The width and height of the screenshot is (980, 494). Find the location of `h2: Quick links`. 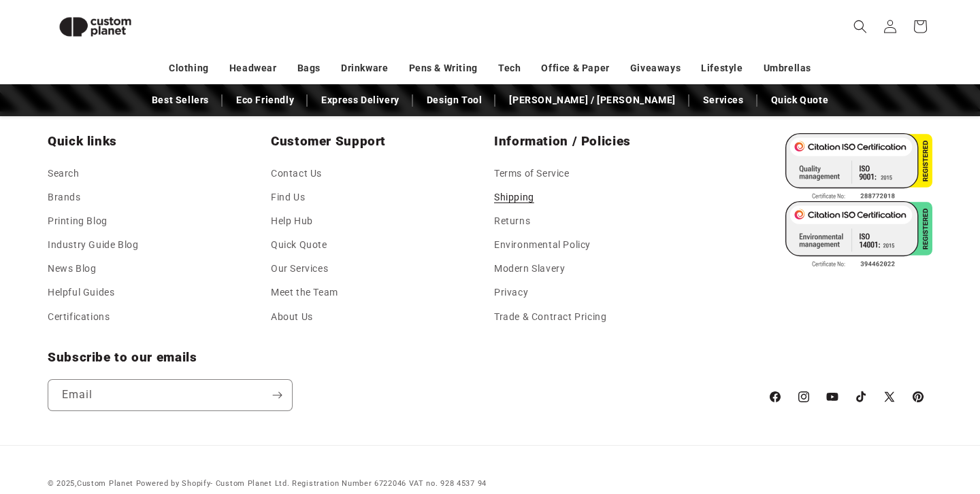

h2: Quick links is located at coordinates (155, 142).